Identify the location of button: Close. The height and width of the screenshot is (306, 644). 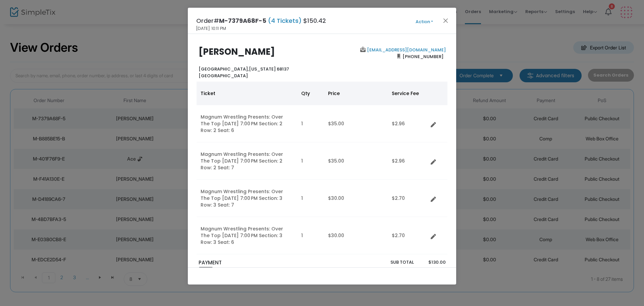
(446, 21).